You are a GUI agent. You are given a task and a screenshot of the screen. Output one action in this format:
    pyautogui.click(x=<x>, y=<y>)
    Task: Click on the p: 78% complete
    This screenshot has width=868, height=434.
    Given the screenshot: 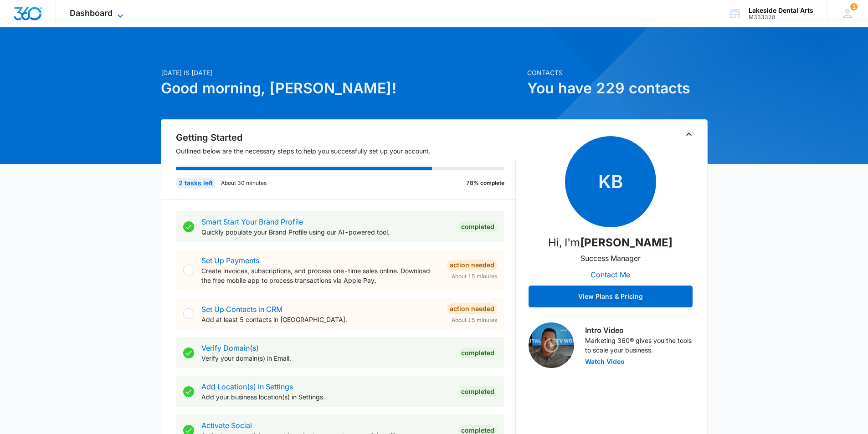 What is the action you would take?
    pyautogui.click(x=486, y=183)
    